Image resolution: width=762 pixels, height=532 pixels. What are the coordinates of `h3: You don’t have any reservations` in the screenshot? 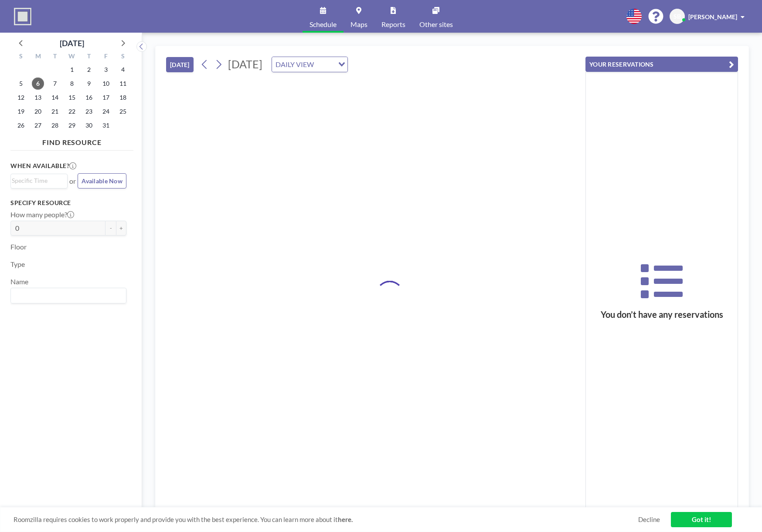 It's located at (661, 314).